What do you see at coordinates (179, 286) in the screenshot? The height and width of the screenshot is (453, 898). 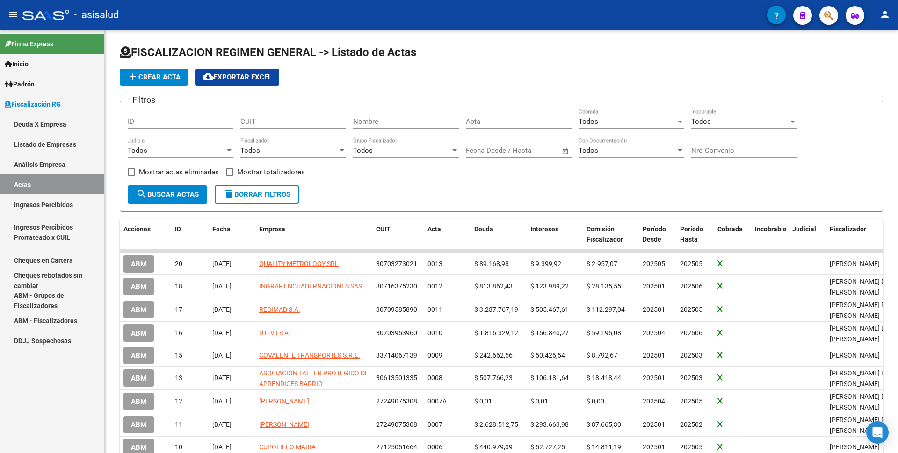 I see `span: 18` at bounding box center [179, 286].